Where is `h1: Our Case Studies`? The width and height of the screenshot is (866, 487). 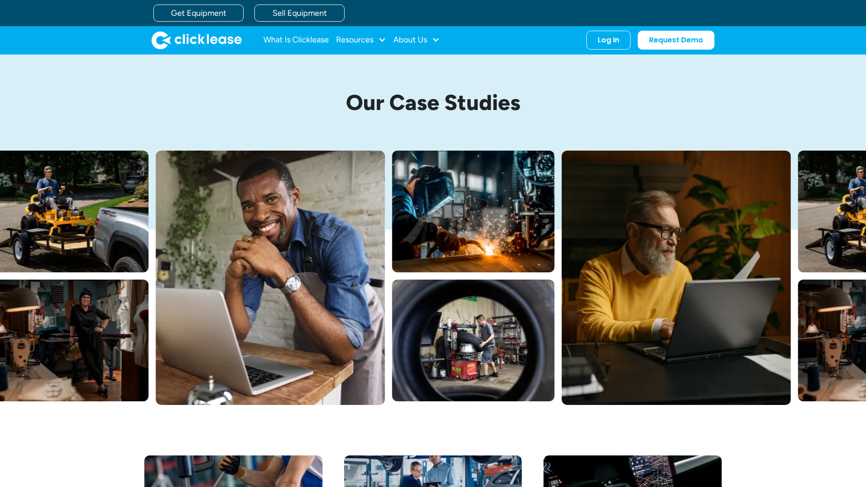 h1: Our Case Studies is located at coordinates (433, 102).